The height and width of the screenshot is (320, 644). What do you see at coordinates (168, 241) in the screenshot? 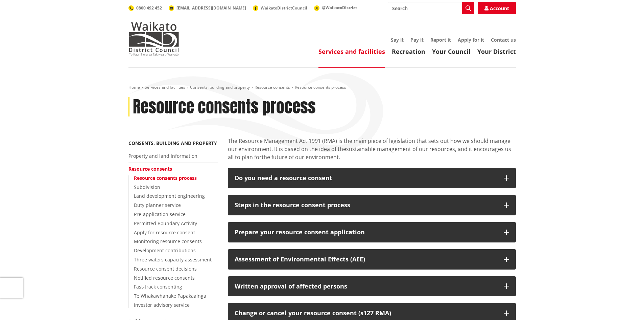
I see `a: Monitoring resource consents` at bounding box center [168, 241].